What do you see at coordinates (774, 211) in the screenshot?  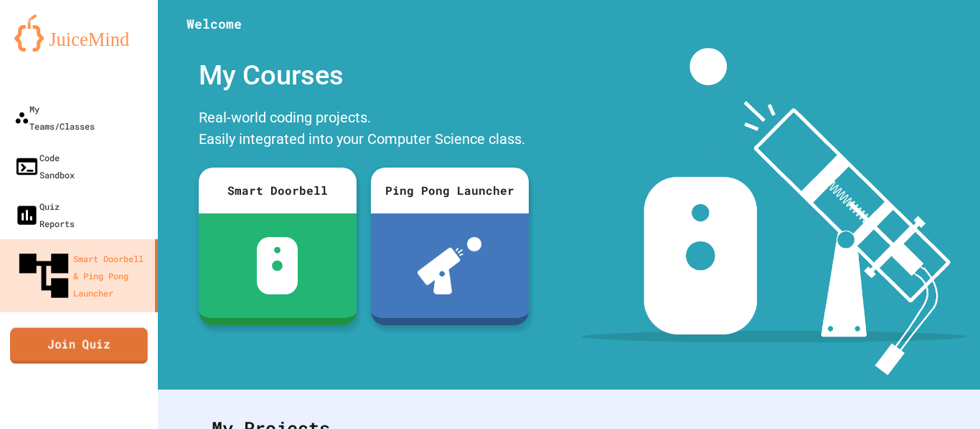 I see `img: banner-image-my-projects.png` at bounding box center [774, 211].